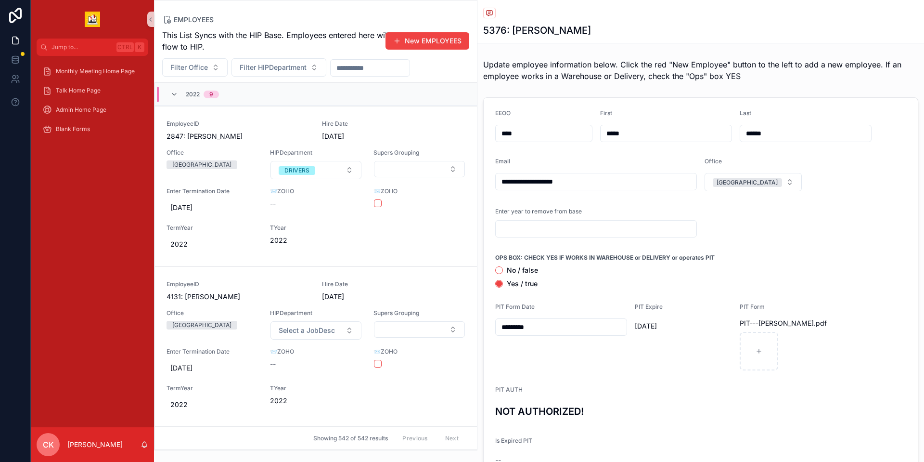 The image size is (924, 462). What do you see at coordinates (514, 440) in the screenshot?
I see `span: Is Expired PIT` at bounding box center [514, 440].